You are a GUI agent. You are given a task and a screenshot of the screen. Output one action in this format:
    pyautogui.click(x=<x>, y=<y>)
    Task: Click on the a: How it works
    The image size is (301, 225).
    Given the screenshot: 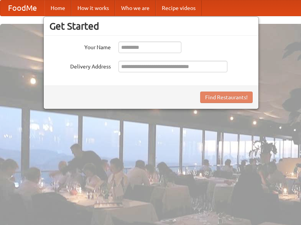 What is the action you would take?
    pyautogui.click(x=93, y=8)
    